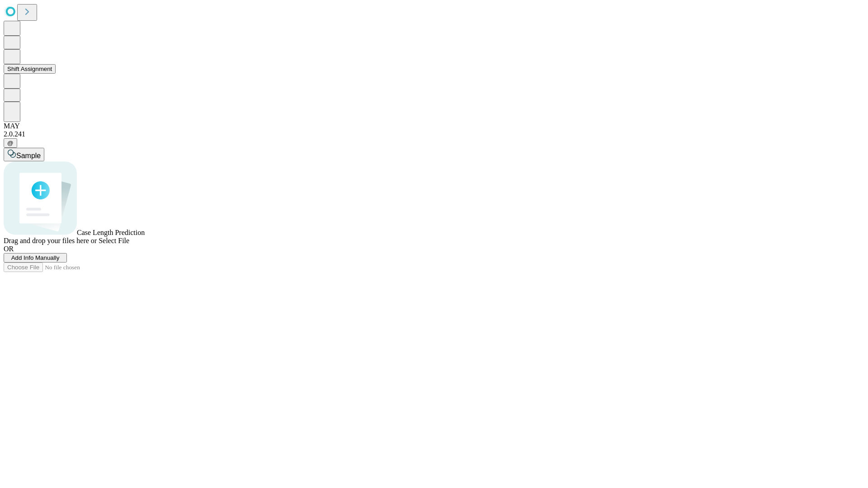  What do you see at coordinates (36, 257) in the screenshot?
I see `span: Add Info Manually` at bounding box center [36, 257].